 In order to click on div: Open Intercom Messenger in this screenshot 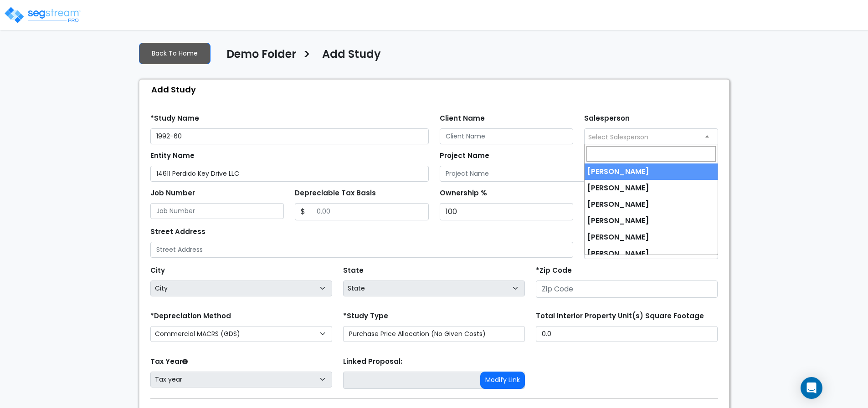, I will do `click(811, 388)`.